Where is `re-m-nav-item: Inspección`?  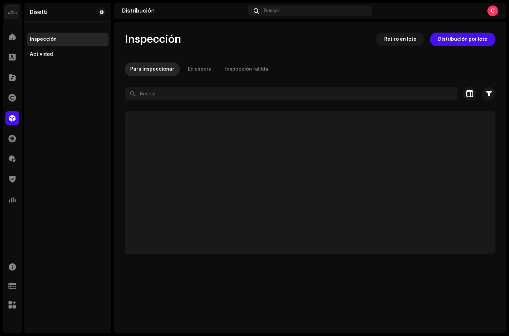
re-m-nav-item: Inspección is located at coordinates (68, 39).